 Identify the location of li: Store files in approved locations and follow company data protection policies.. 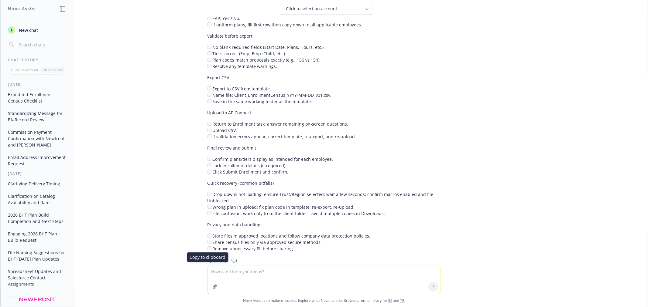
(324, 236).